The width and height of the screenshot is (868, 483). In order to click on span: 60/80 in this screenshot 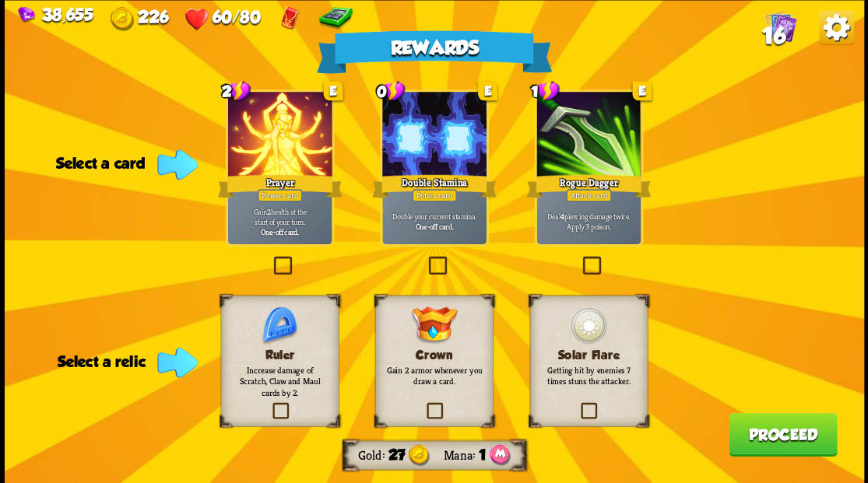, I will do `click(236, 15)`.